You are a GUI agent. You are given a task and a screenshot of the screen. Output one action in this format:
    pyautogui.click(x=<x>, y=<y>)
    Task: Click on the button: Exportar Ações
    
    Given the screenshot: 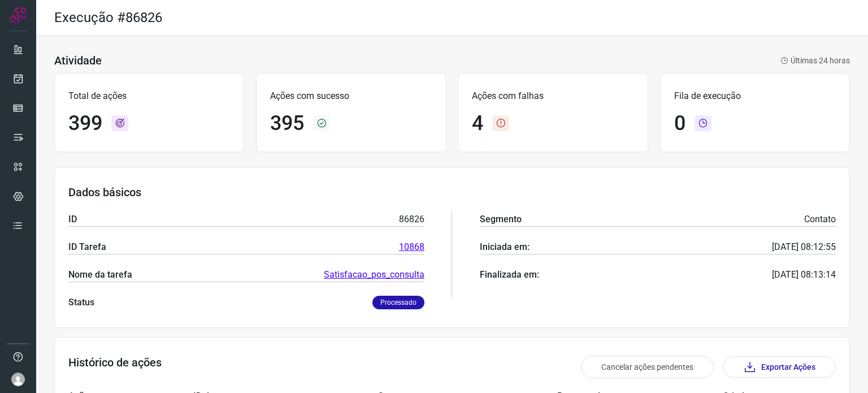 What is the action you would take?
    pyautogui.click(x=779, y=367)
    